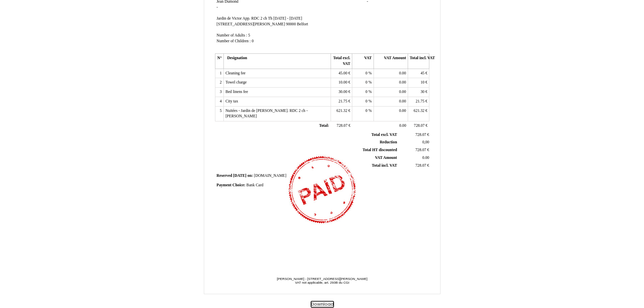 This screenshot has height=308, width=644. I want to click on span: Reserved, so click(225, 176).